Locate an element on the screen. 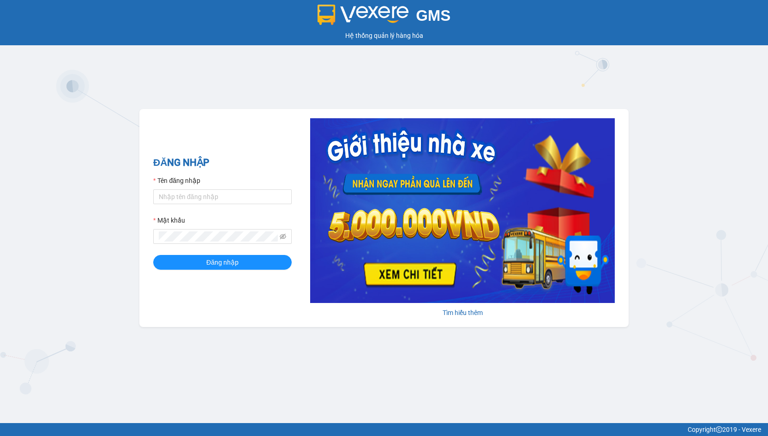  img: logo 2 is located at coordinates (363, 15).